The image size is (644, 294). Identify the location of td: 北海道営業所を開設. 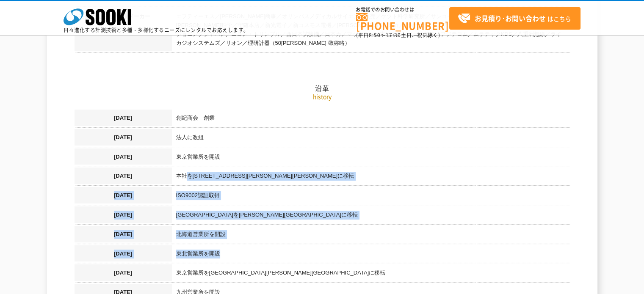
(371, 235).